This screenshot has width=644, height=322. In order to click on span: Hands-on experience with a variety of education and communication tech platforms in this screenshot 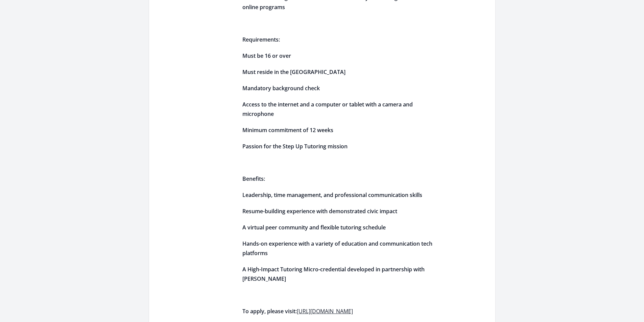, I will do `click(338, 249)`.